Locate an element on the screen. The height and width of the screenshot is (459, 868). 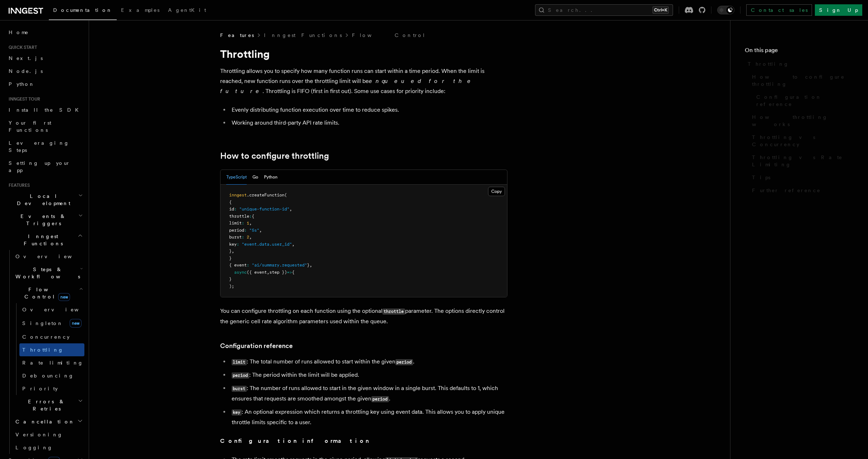
span: Configuration reference is located at coordinates (805, 101).